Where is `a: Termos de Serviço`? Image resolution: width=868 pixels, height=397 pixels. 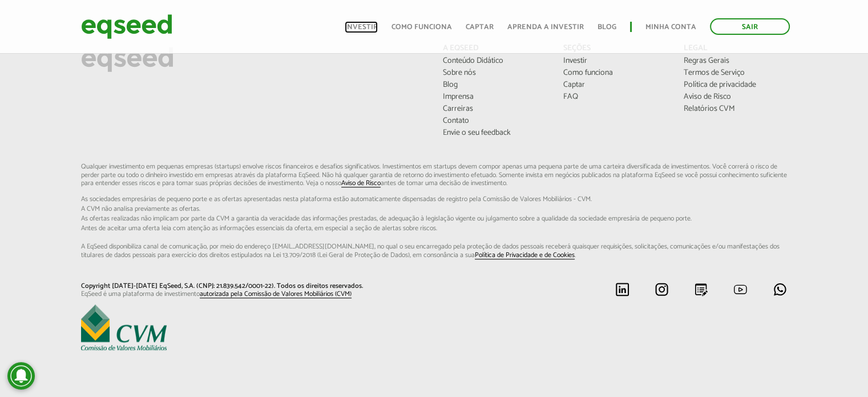 a: Termos de Serviço is located at coordinates (735, 73).